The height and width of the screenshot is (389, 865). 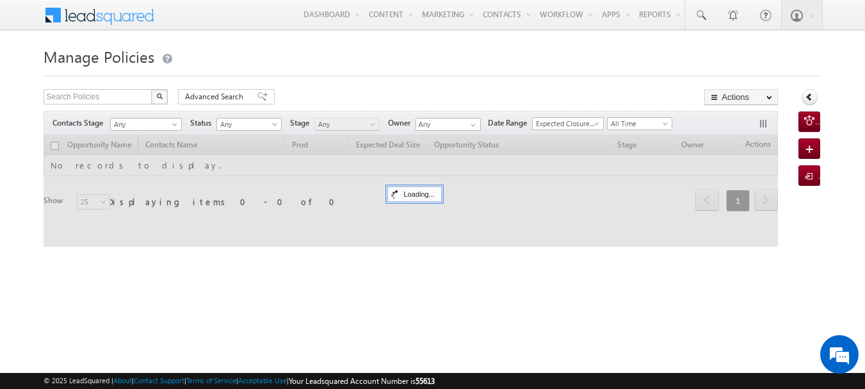 I want to click on span: Expected Closure Date, so click(x=566, y=124).